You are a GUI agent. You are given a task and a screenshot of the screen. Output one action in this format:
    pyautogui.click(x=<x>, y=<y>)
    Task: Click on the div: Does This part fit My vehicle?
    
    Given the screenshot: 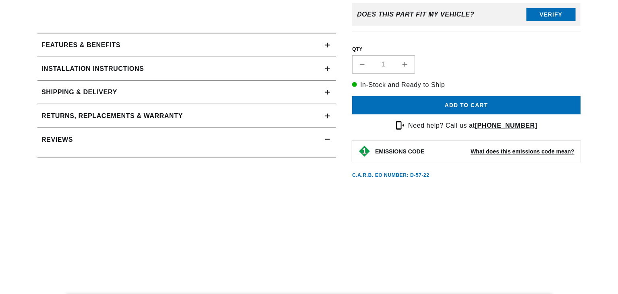 What is the action you would take?
    pyautogui.click(x=415, y=14)
    